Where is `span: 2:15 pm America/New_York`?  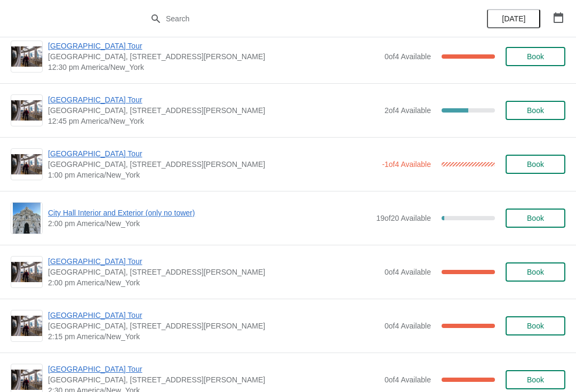 span: 2:15 pm America/New_York is located at coordinates (214, 337).